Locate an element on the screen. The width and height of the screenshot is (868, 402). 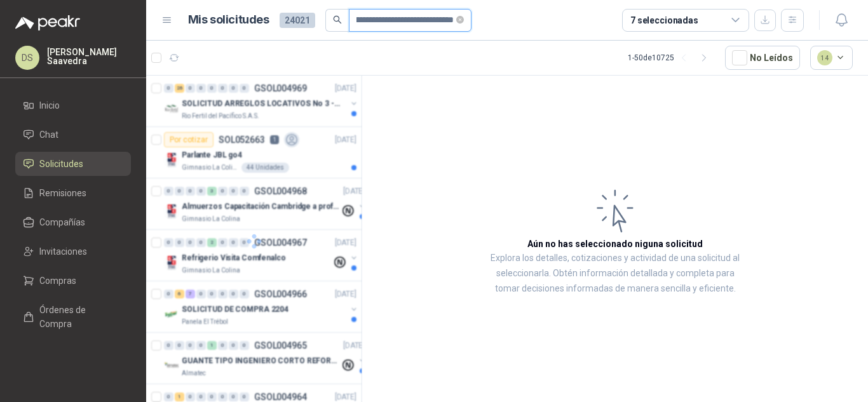
span: Chat is located at coordinates (49, 134).